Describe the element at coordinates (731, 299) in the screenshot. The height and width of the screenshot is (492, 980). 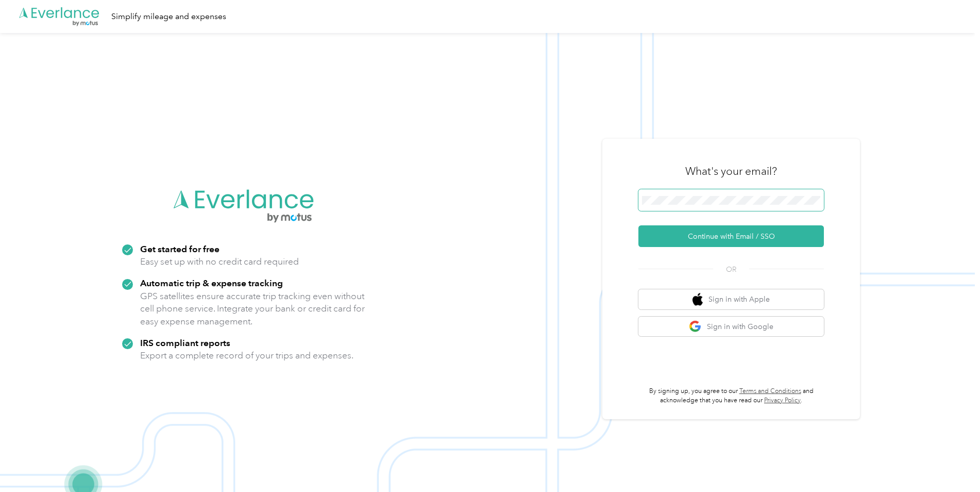
I see `button: apple logoSign in with Apple` at that location.